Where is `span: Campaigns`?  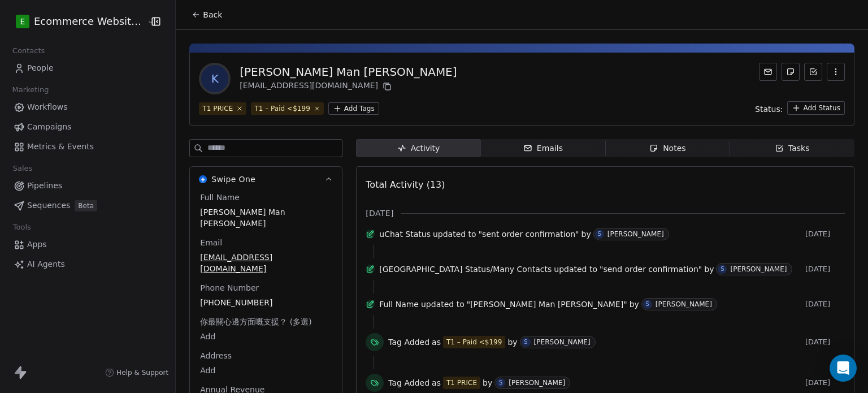 span: Campaigns is located at coordinates (49, 127).